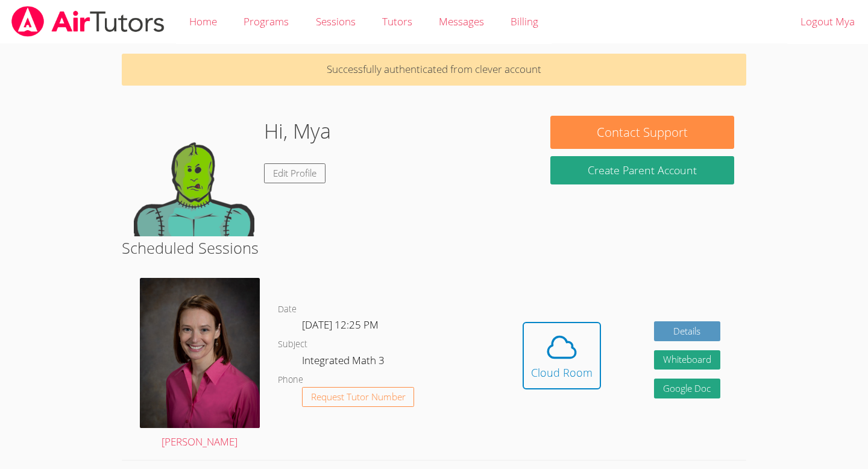  Describe the element at coordinates (358, 397) in the screenshot. I see `span: Request Tutor Number` at that location.